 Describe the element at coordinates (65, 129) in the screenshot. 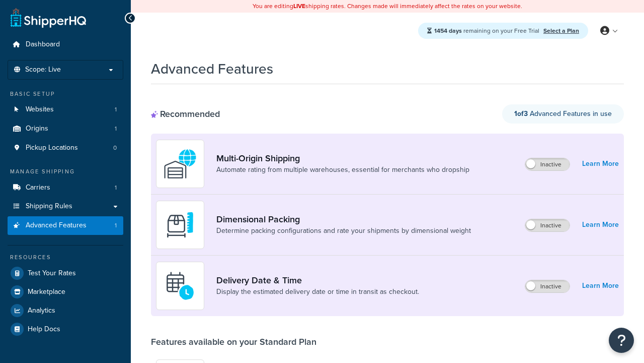

I see `li: Origins` at that location.